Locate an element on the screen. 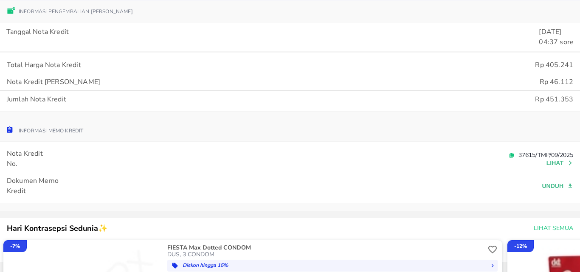 The image size is (580, 272). p: DUS, 3 CONDOM is located at coordinates (326, 255).